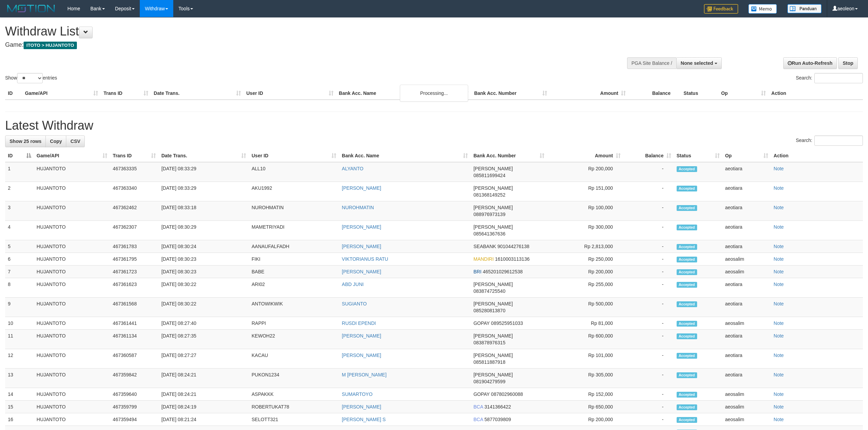 The image size is (868, 430). Describe the element at coordinates (817, 156) in the screenshot. I see `th: Action` at that location.